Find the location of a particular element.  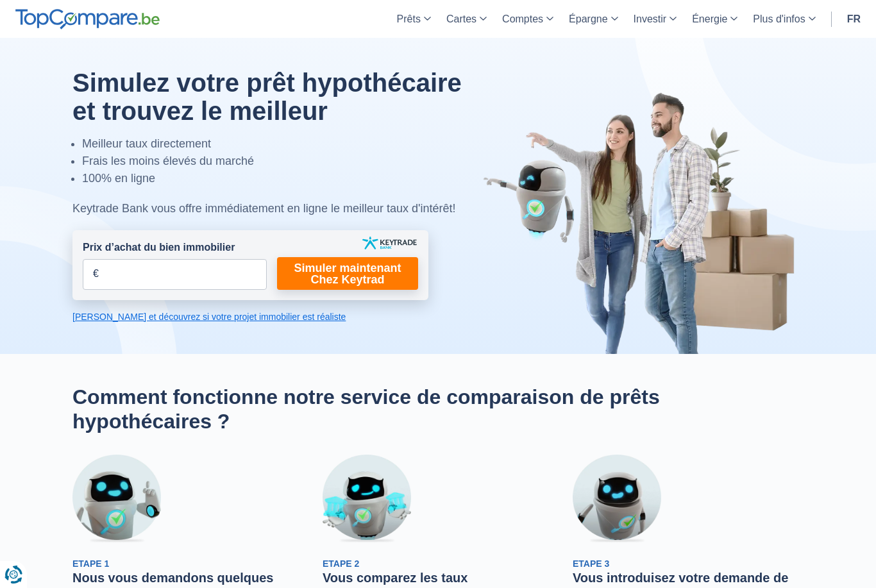

img: Etape 3 is located at coordinates (617, 499).